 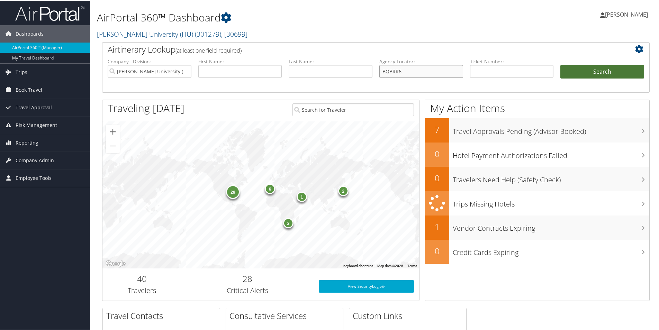 I want to click on h3: Travel Approvals Pending (Advisor Booked), so click(x=551, y=129).